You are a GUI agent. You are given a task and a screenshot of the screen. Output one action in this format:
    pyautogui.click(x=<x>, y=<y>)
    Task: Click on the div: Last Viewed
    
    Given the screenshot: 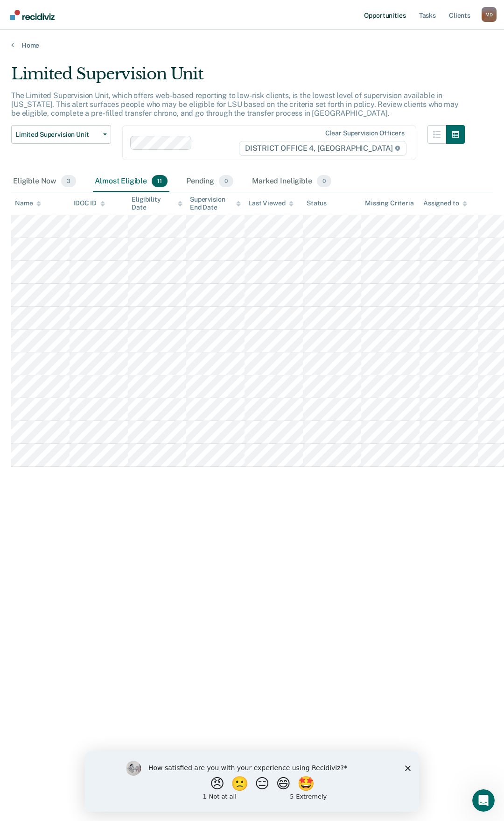 What is the action you would take?
    pyautogui.click(x=271, y=203)
    